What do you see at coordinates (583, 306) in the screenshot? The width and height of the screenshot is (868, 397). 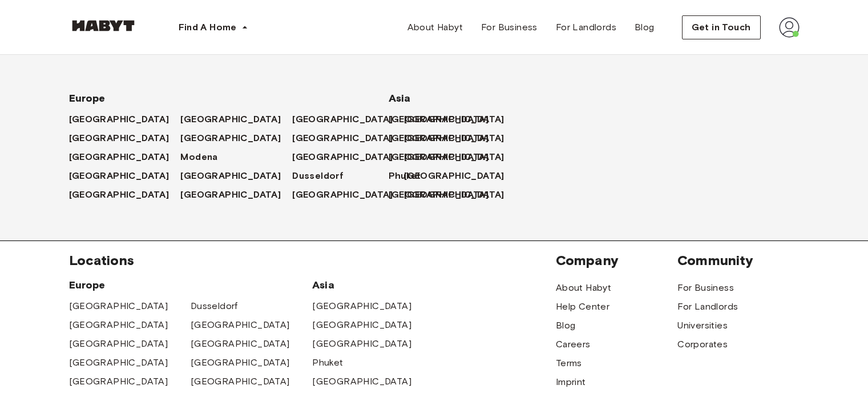 I see `span: Help Center` at bounding box center [583, 306].